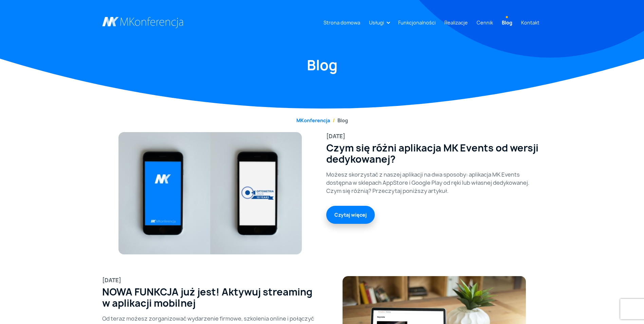 The image size is (644, 324). Describe the element at coordinates (434, 182) in the screenshot. I see `p: Możesz skorzystać z naszej aplikacji na dwa sposoby: aplikacja MK Events dostępna w sklepach AppS...` at that location.